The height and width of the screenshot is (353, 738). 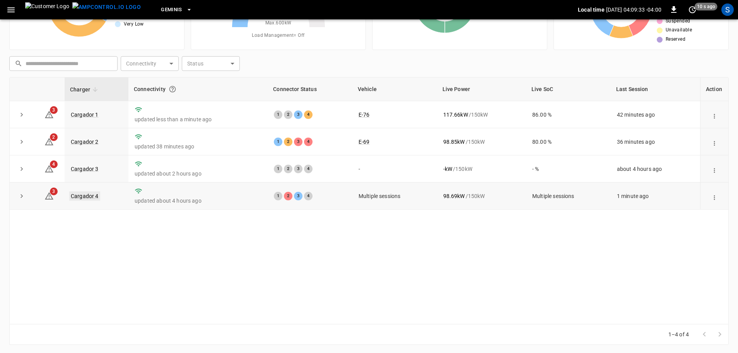 I want to click on th: Connector Status, so click(x=310, y=89).